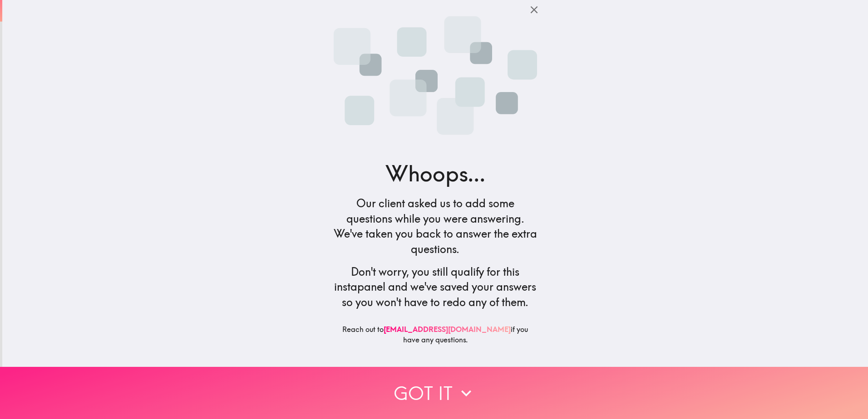 The width and height of the screenshot is (868, 419). I want to click on h6: Reach out to if you have any questions., so click(436, 338).